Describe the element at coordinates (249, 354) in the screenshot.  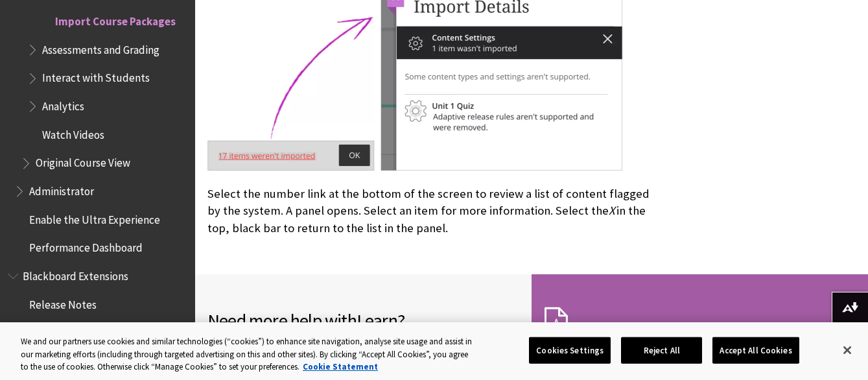
I see `div: We and our partners use cookies and similar technologies (“cookies”) to enhance site navigation, ...` at that location.